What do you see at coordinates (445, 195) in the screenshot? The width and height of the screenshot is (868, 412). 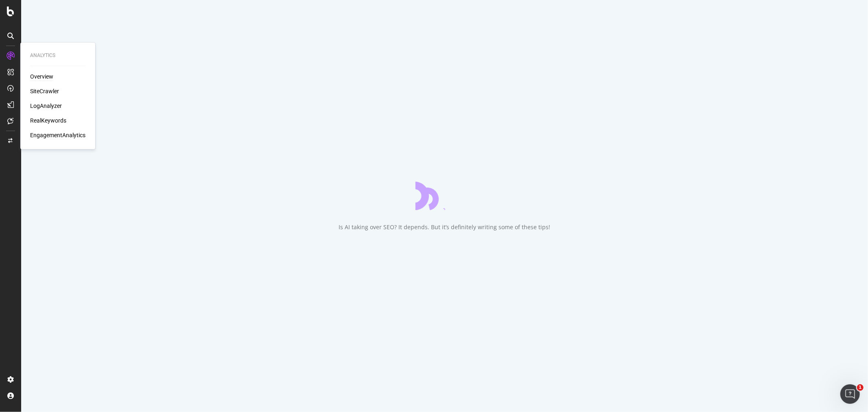 I see `div: animation` at bounding box center [445, 195].